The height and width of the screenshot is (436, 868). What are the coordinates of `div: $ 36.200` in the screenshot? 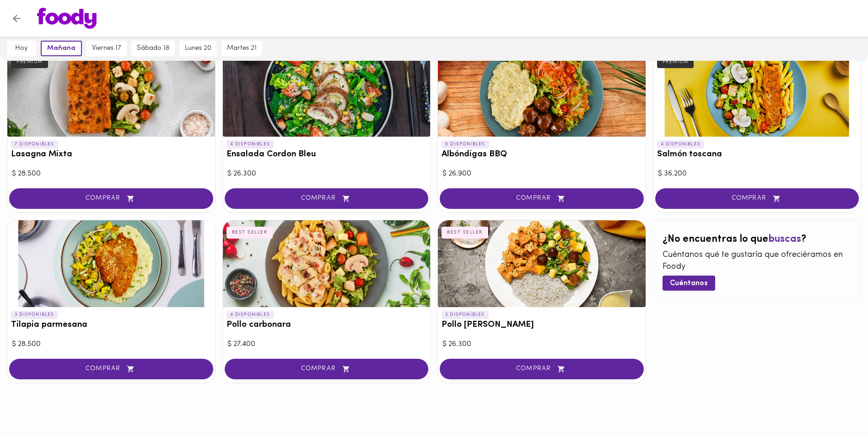 It's located at (757, 174).